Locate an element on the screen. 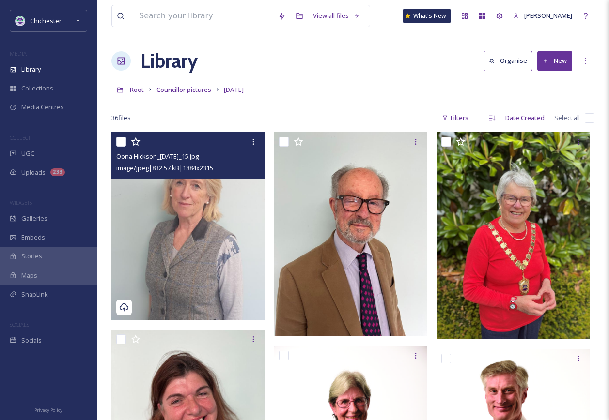 Image resolution: width=609 pixels, height=420 pixels. span: Select all is located at coordinates (567, 118).